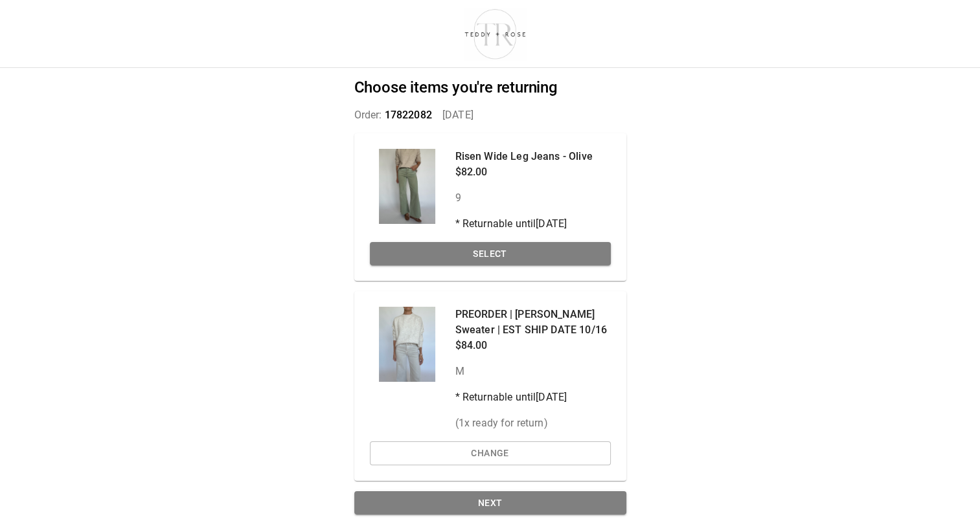  Describe the element at coordinates (524, 157) in the screenshot. I see `p: Risen Wide Leg Jeans - Olive` at that location.